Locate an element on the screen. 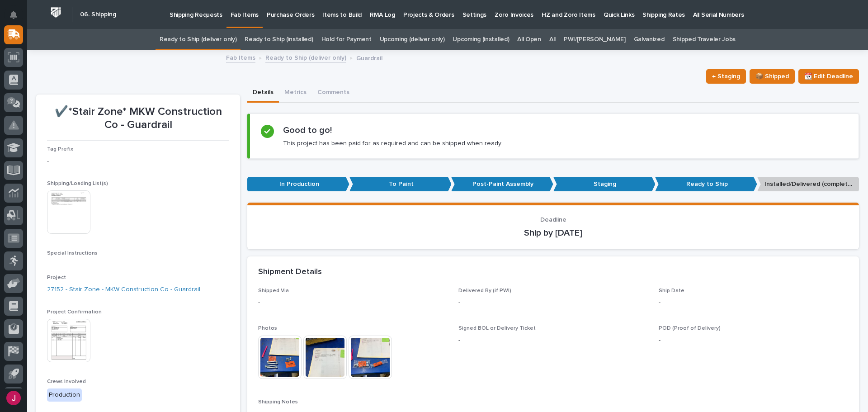 Image resolution: width=868 pixels, height=412 pixels. button: 📦 Shipped is located at coordinates (772, 77).